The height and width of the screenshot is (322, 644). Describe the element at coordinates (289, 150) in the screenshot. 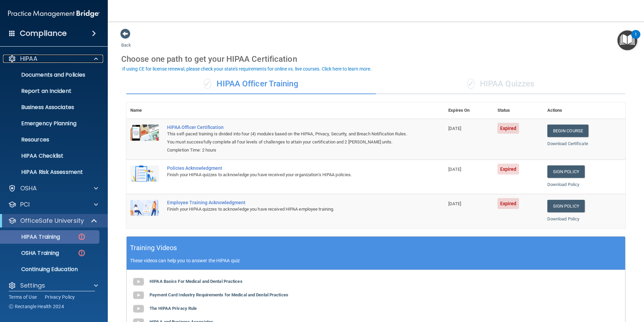

I see `div: Completion Time: 2 hours` at that location.